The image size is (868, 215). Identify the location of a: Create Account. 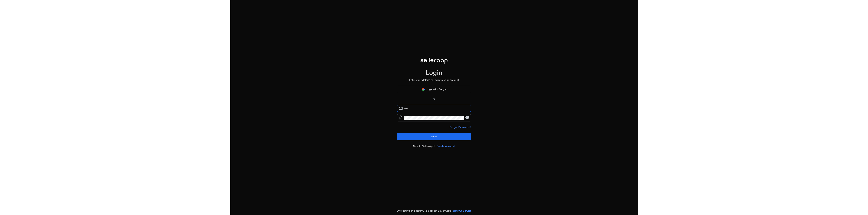
(446, 146).